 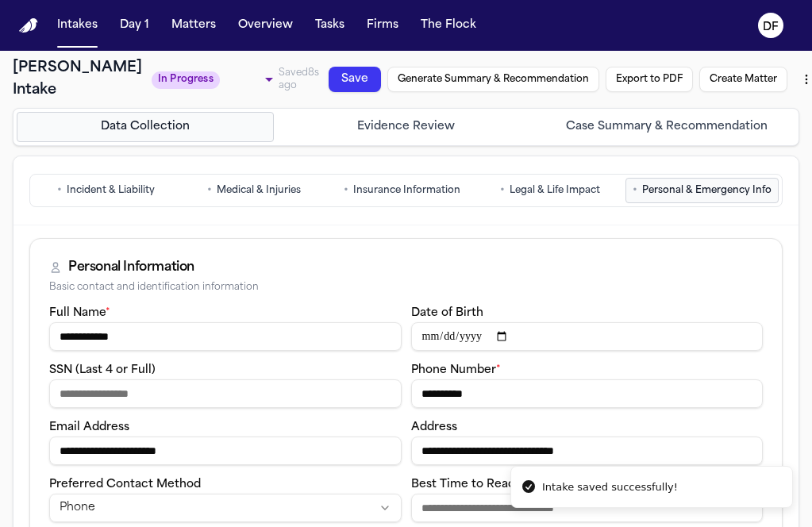 What do you see at coordinates (265, 25) in the screenshot?
I see `a: Overview` at bounding box center [265, 25].